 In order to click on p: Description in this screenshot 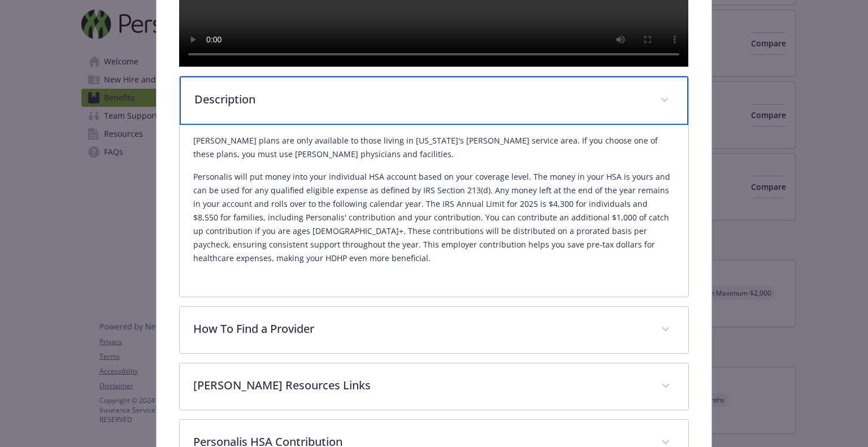, I will do `click(420, 99)`.